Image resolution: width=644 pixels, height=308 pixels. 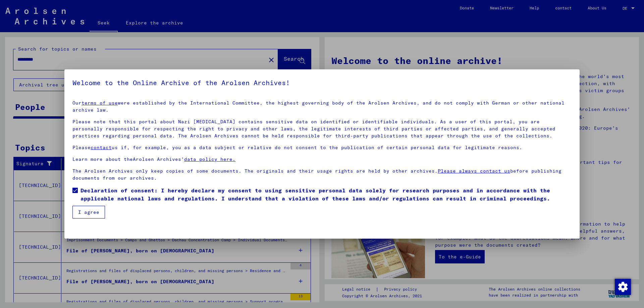 What do you see at coordinates (474, 171) in the screenshot?
I see `a: Please always contact us` at bounding box center [474, 171].